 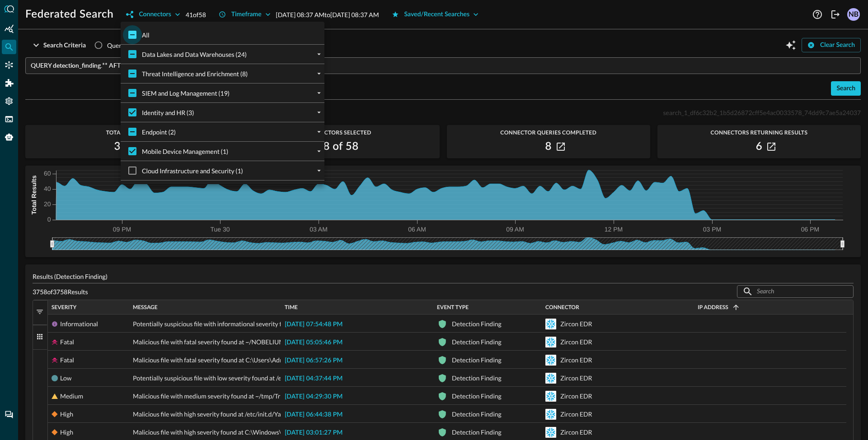 What do you see at coordinates (168, 112) in the screenshot?
I see `span: Identity and HR (3)` at bounding box center [168, 112].